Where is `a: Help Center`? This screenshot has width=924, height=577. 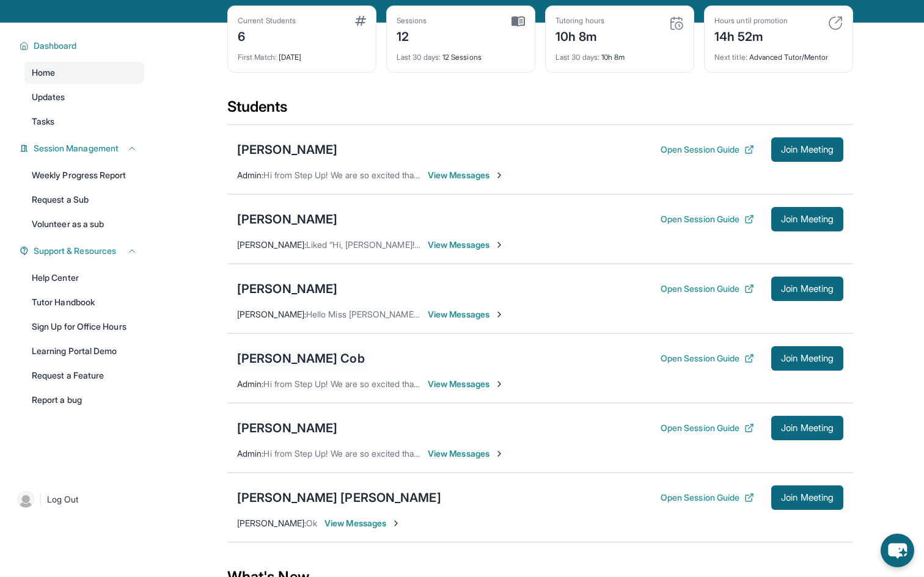 a: Help Center is located at coordinates (84, 278).